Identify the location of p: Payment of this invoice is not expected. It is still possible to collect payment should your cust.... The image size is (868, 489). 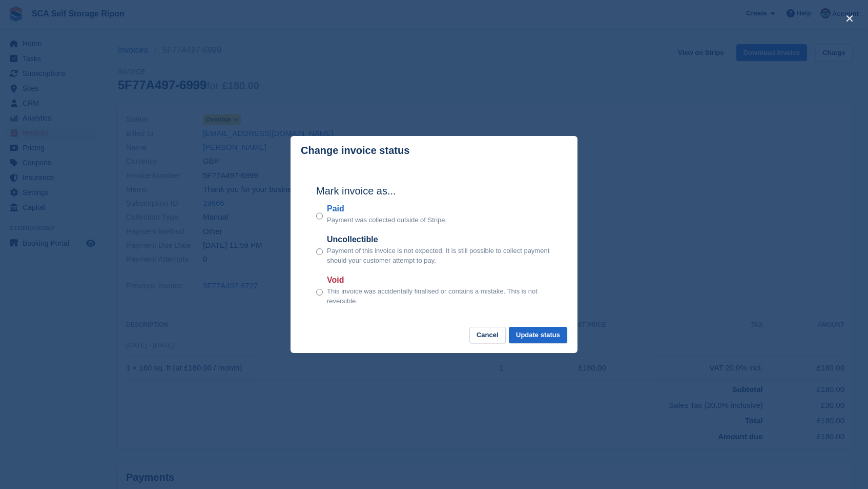
(439, 256).